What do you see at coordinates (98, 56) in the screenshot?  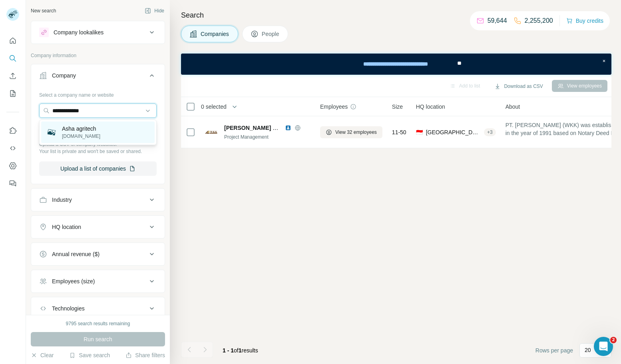 I see `p: Company information` at bounding box center [98, 56].